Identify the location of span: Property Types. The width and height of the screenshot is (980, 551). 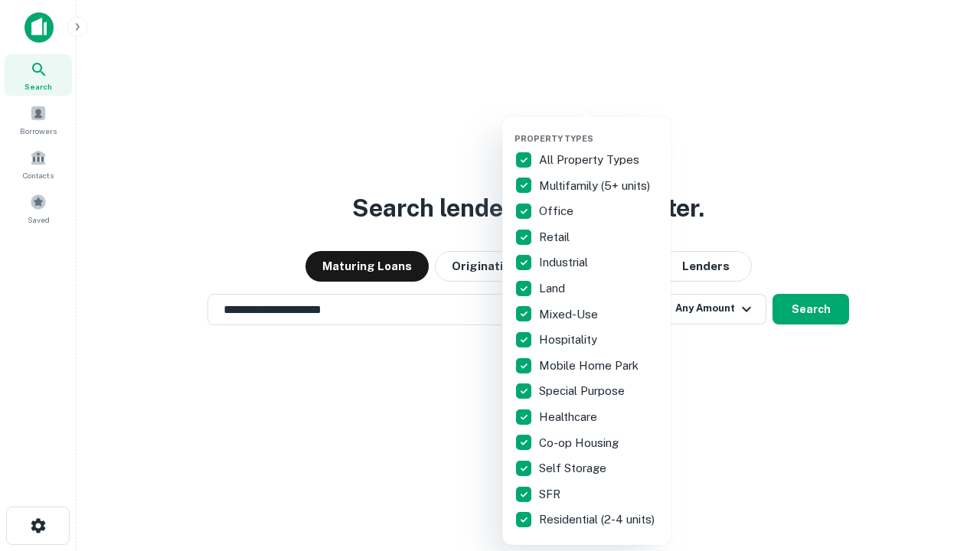
(554, 139).